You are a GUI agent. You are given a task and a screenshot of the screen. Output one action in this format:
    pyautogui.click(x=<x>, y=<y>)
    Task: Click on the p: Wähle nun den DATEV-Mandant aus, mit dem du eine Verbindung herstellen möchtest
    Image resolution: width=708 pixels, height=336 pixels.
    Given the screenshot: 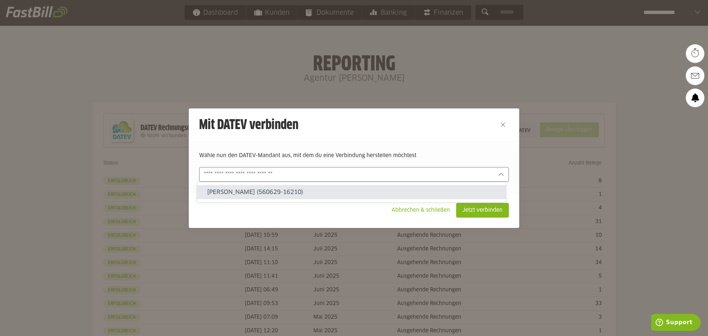 What is the action you would take?
    pyautogui.click(x=354, y=156)
    